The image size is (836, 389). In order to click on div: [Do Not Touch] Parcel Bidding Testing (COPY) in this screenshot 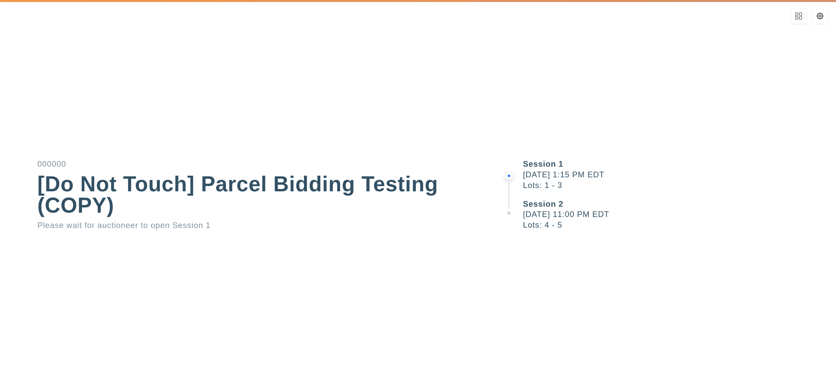, I will do `click(251, 195)`.